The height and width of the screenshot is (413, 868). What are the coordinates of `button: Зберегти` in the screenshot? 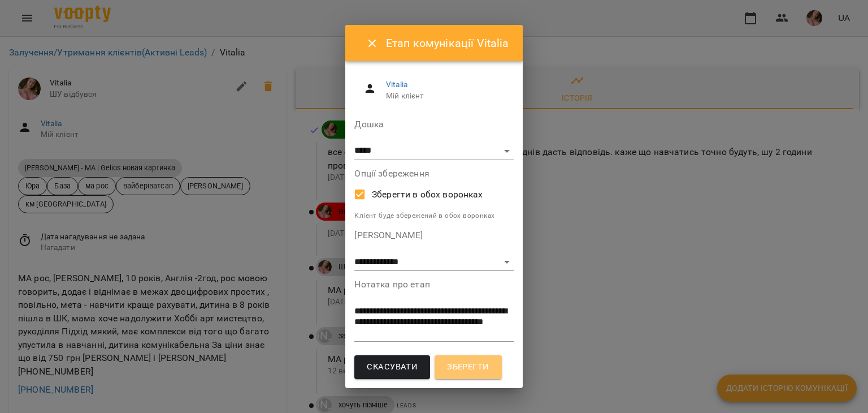 It's located at (468, 367).